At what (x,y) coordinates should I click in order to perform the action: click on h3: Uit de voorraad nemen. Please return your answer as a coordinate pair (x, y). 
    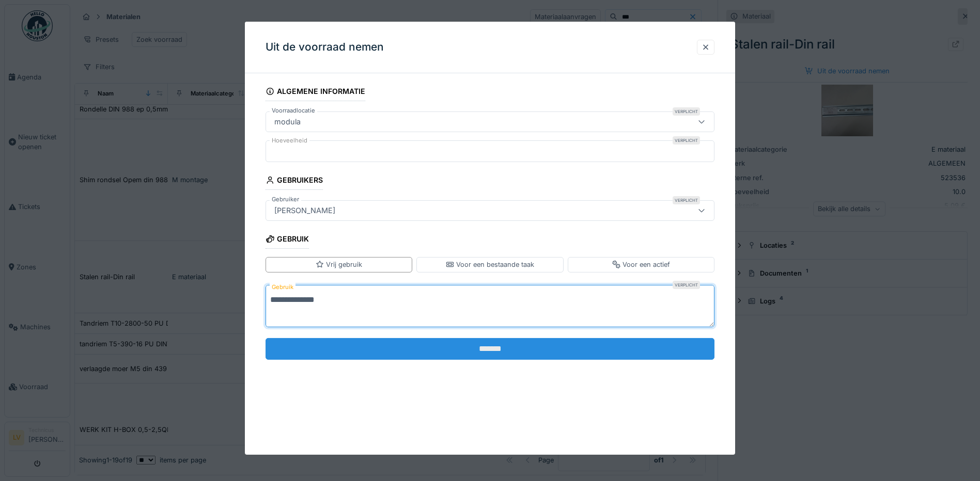
    Looking at the image, I should click on (324, 47).